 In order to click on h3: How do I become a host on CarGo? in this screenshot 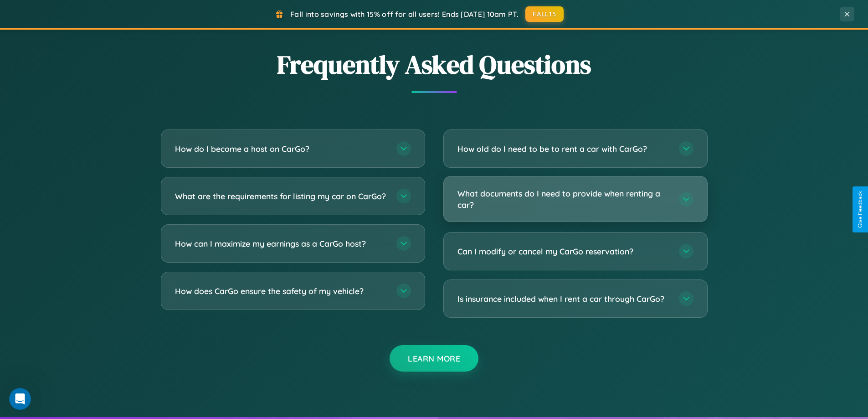, I will do `click(281, 148)`.